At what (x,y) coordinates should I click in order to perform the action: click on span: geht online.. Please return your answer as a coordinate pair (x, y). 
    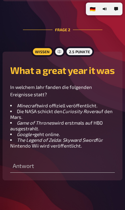
    Looking at the image, I should click on (47, 134).